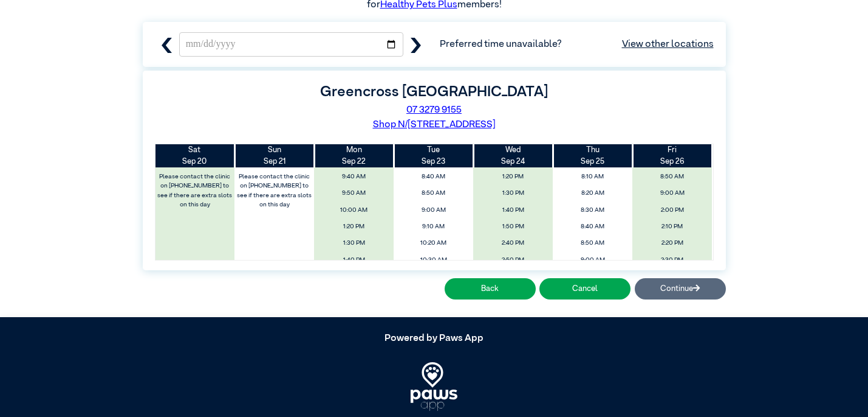 The width and height of the screenshot is (868, 417). I want to click on span: 9:50 AM, so click(354, 193).